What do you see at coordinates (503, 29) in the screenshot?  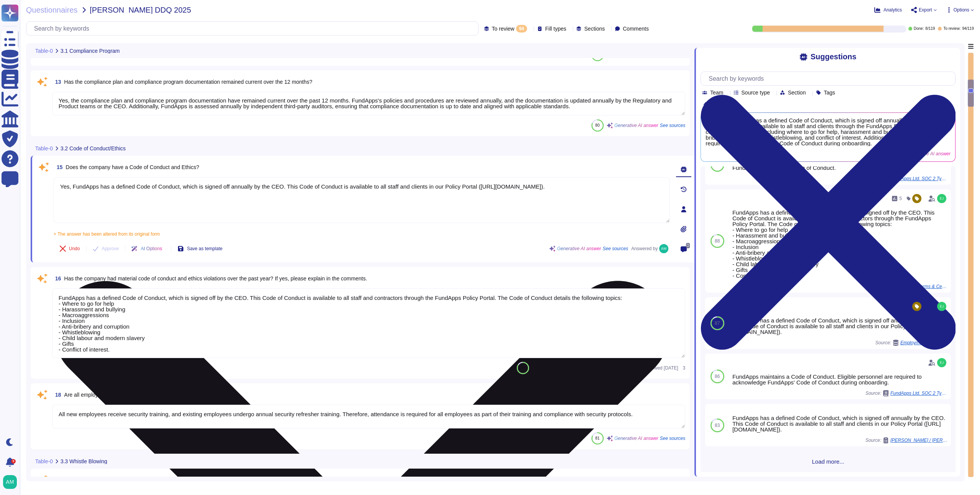 I see `span: To review` at bounding box center [503, 29].